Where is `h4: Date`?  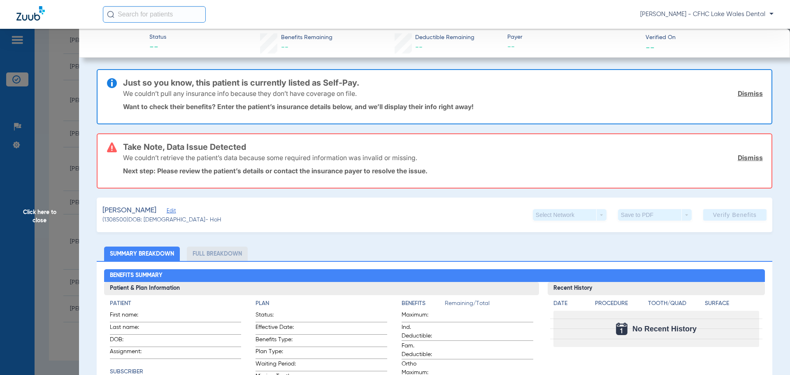 h4: Date is located at coordinates (571, 303).